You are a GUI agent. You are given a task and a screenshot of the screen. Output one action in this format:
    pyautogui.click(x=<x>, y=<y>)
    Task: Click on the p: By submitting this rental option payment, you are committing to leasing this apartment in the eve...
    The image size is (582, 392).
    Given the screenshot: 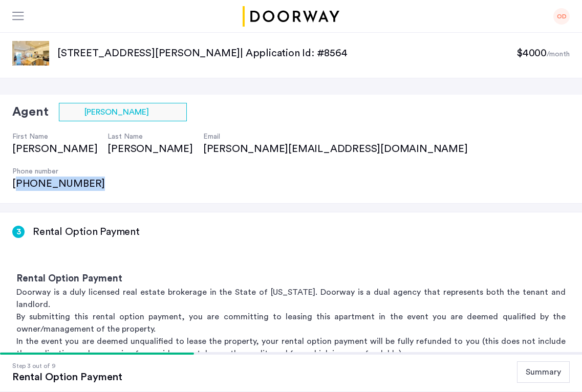 What is the action you would take?
    pyautogui.click(x=291, y=323)
    